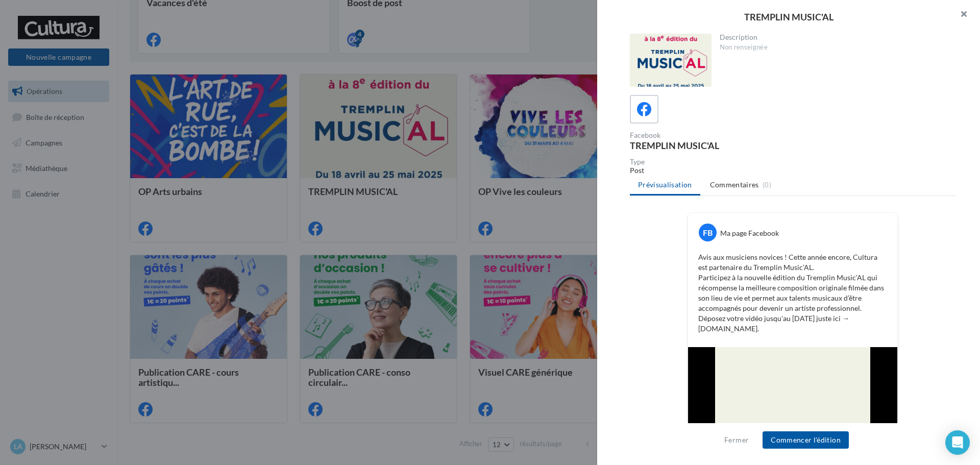 This screenshot has height=465, width=980. Describe the element at coordinates (793, 293) in the screenshot. I see `p: Avis aux musiciens novices ! Cette année encore, Cultura est partenaire du Tremplin Music’AL. Par...` at that location.